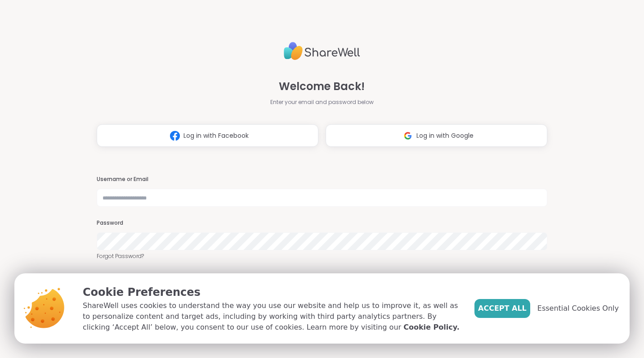  What do you see at coordinates (321, 87) in the screenshot?
I see `span: Welcome Back!` at bounding box center [321, 87].